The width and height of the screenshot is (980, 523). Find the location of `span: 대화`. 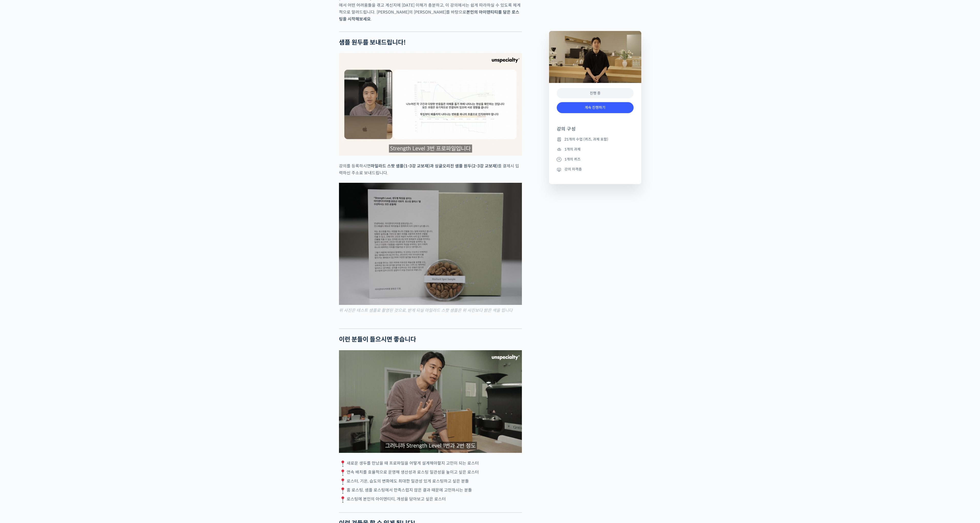

span: 대화 is located at coordinates (50, 172).